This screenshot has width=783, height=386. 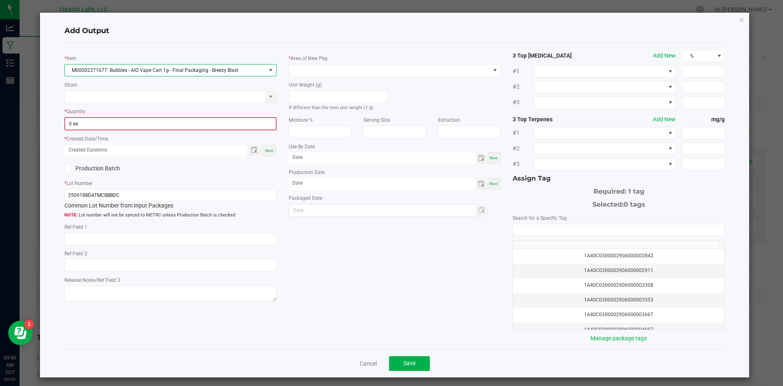 I want to click on label: Search for a Specific Tag, so click(x=540, y=218).